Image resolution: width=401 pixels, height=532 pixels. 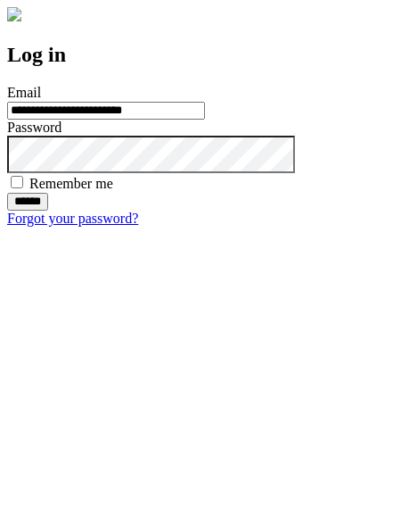 I want to click on h2: Log in, so click(x=201, y=55).